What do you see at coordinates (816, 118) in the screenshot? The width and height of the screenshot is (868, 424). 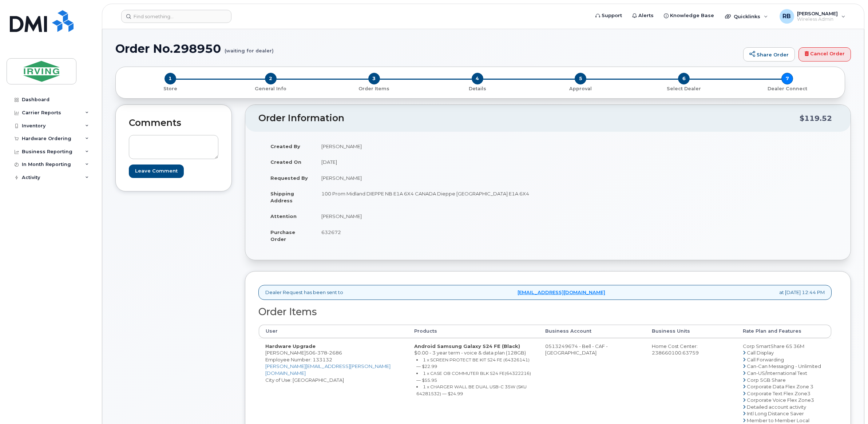 I see `div: $119.52` at bounding box center [816, 118].